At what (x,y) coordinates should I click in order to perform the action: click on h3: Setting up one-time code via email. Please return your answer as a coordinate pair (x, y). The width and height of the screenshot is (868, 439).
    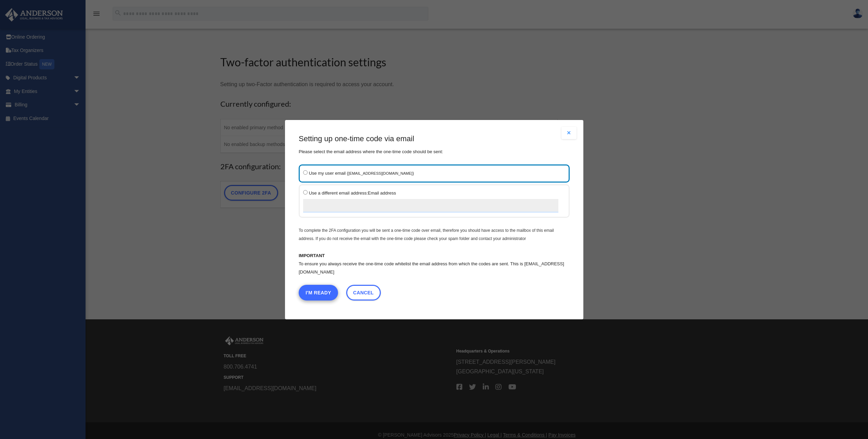
    Looking at the image, I should click on (434, 139).